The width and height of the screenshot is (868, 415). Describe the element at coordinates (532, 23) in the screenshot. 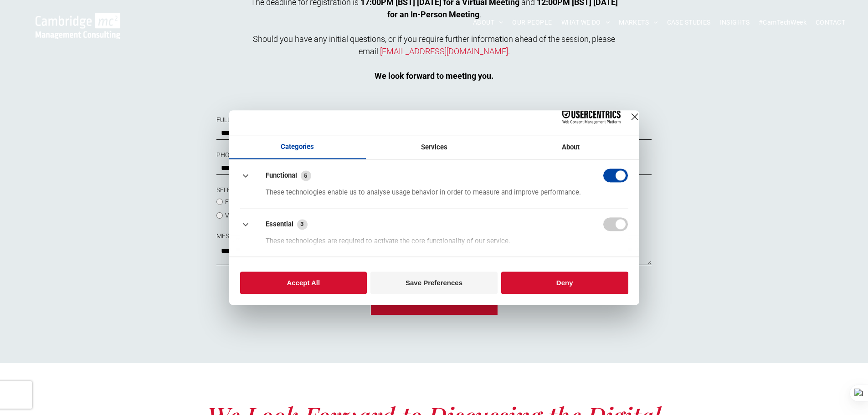

I see `a: OUR PEOPLE` at that location.